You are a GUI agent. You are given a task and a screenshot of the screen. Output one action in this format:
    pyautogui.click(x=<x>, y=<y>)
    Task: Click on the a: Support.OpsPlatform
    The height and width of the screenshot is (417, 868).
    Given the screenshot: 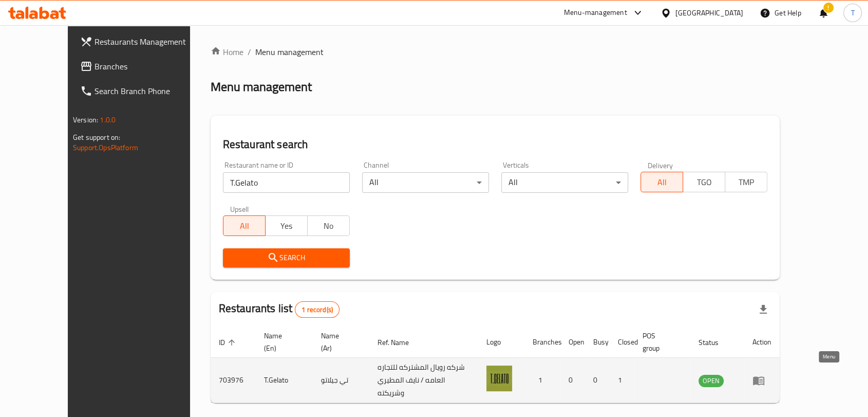 What is the action you would take?
    pyautogui.click(x=105, y=147)
    